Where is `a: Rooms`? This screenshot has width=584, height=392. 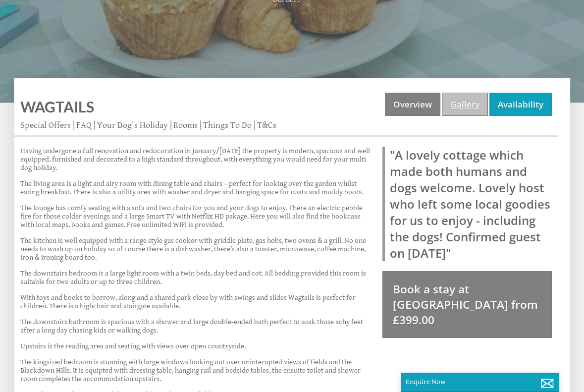 a: Rooms is located at coordinates (185, 125).